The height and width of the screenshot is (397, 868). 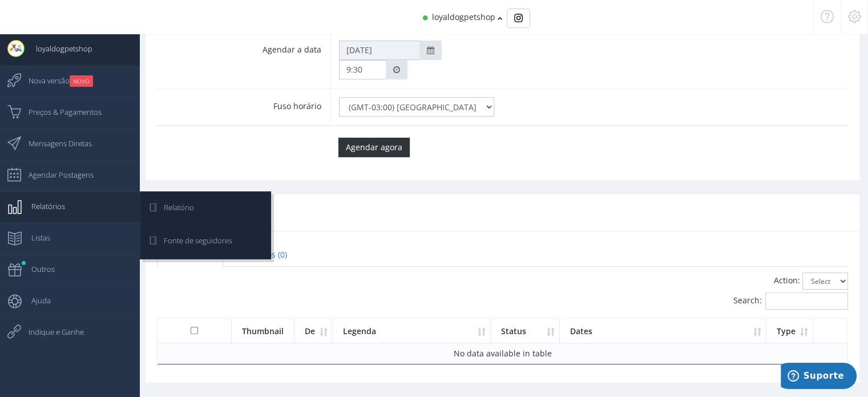 What do you see at coordinates (283, 254) in the screenshot?
I see `span: 0` at bounding box center [283, 254].